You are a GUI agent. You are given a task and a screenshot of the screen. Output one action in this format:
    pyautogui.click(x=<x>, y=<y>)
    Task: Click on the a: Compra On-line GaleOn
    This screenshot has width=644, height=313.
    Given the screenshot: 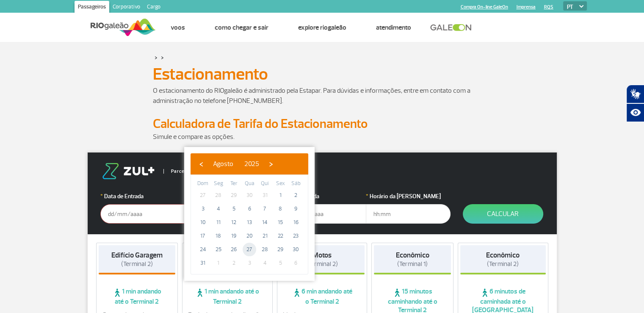 What is the action you would take?
    pyautogui.click(x=484, y=7)
    